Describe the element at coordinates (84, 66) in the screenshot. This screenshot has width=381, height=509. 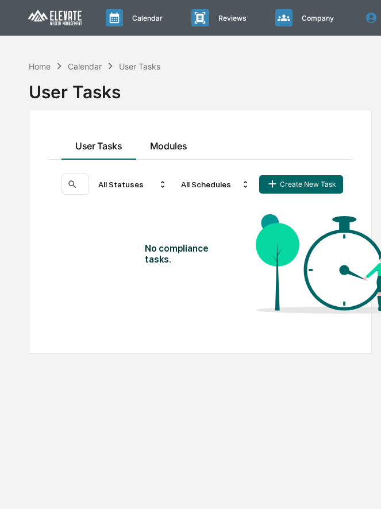
I see `div: Calendar` at that location.